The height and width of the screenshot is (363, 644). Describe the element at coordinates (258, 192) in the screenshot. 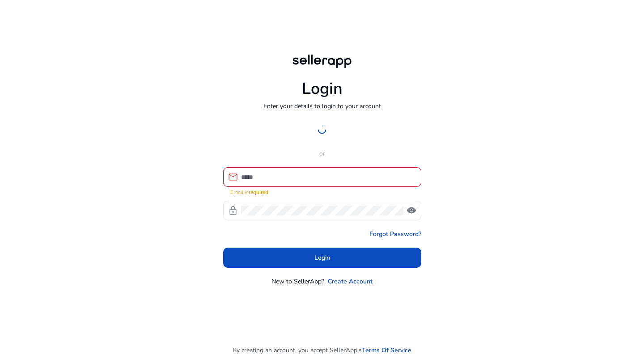

I see `strong: required` at that location.